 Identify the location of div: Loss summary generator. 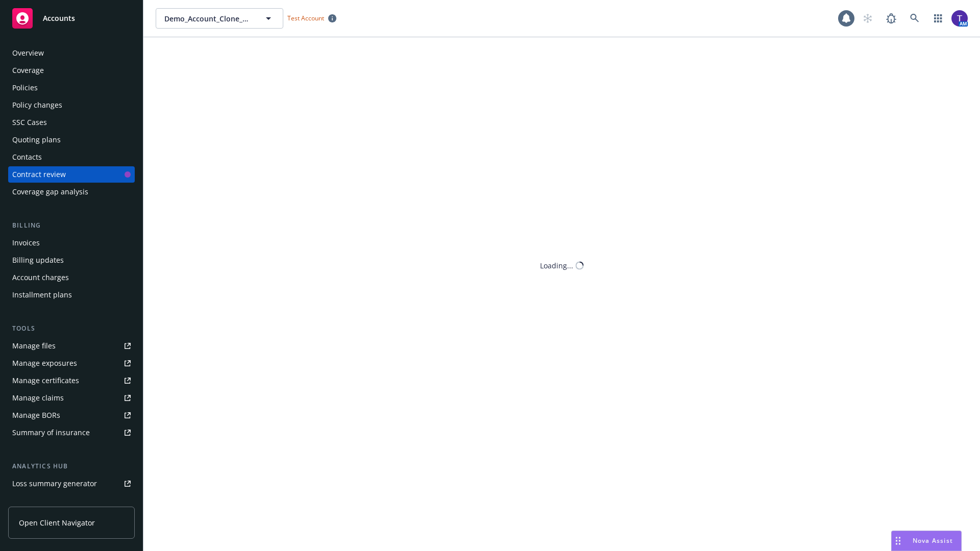
(55, 484).